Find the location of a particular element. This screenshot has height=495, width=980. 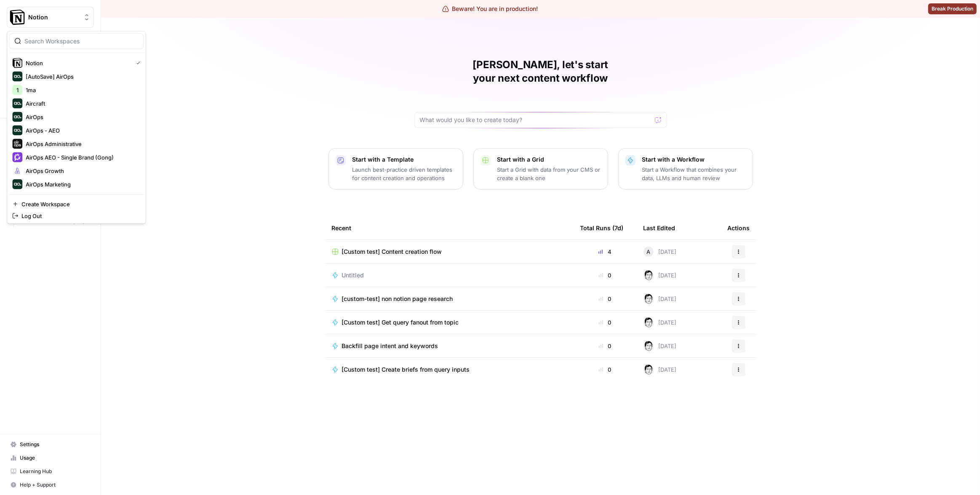

p: Launch best-practice driven templates for content creation and operations is located at coordinates (404, 174).